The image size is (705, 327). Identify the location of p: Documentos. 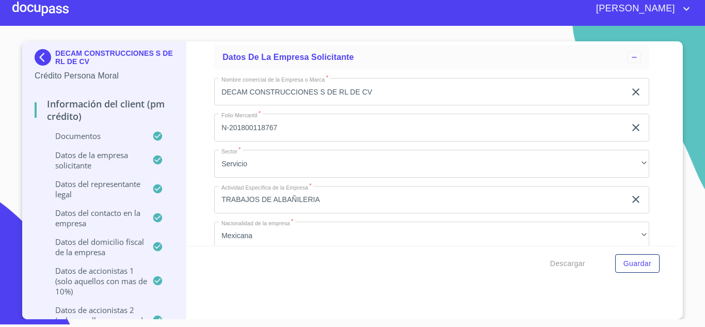
(93, 136).